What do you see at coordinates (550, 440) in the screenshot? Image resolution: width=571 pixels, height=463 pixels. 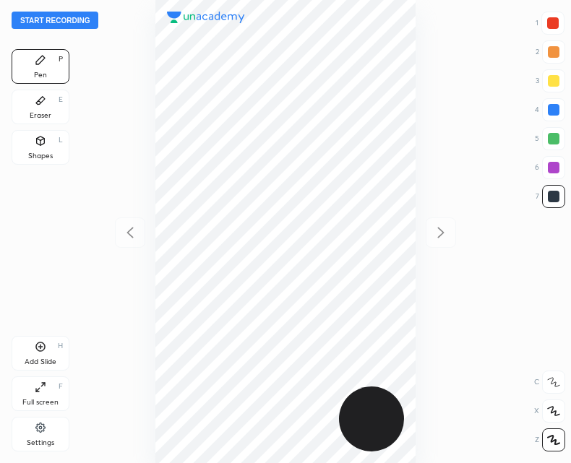 I see `div: Z` at bounding box center [550, 440].